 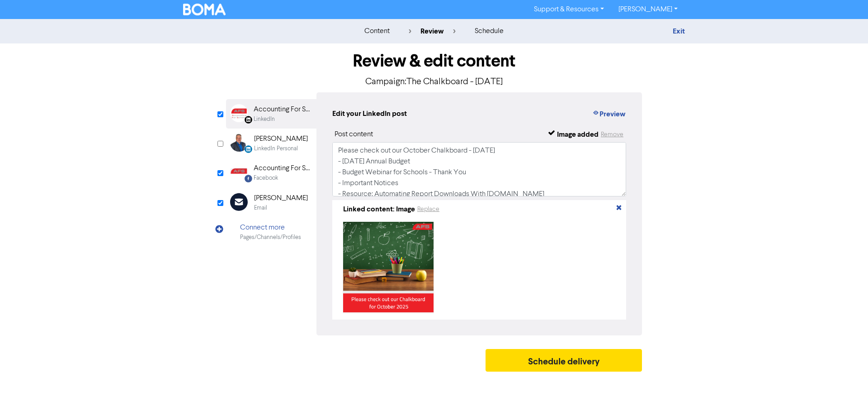 I want to click on img: Linkedin, so click(x=239, y=113).